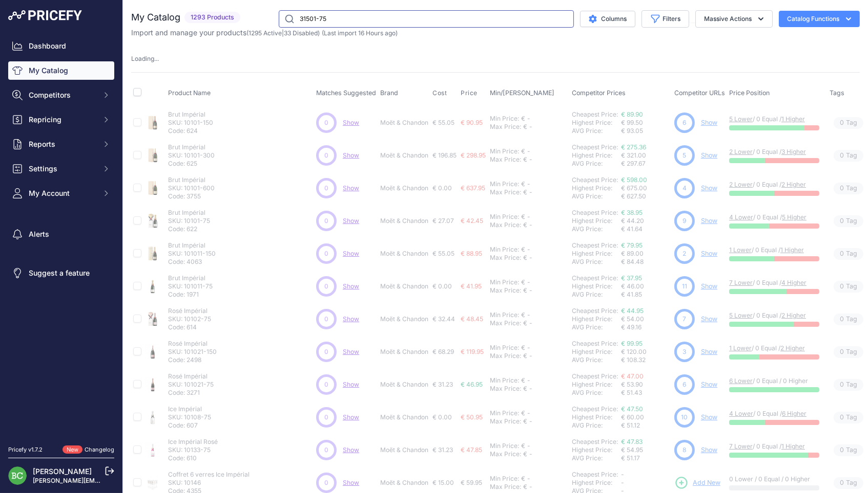 Image resolution: width=868 pixels, height=493 pixels. I want to click on a: 1 Lower, so click(740, 348).